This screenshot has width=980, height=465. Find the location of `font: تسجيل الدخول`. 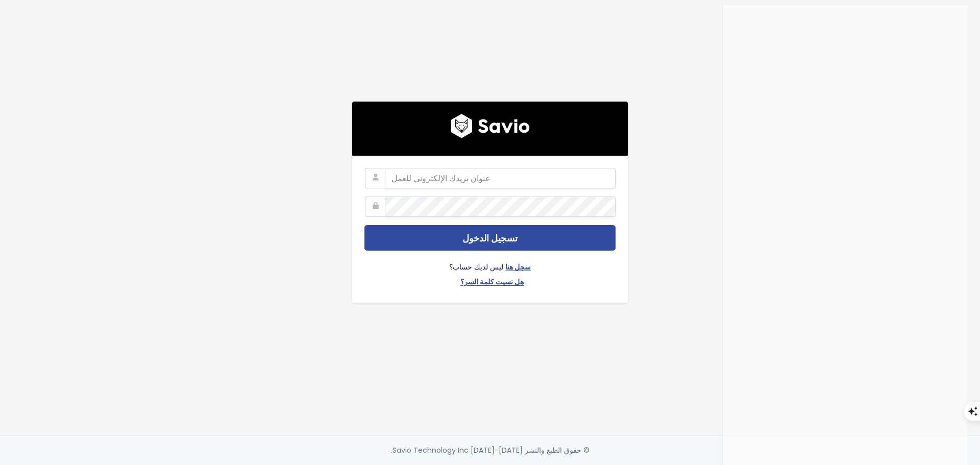

font: تسجيل الدخول is located at coordinates (490, 238).